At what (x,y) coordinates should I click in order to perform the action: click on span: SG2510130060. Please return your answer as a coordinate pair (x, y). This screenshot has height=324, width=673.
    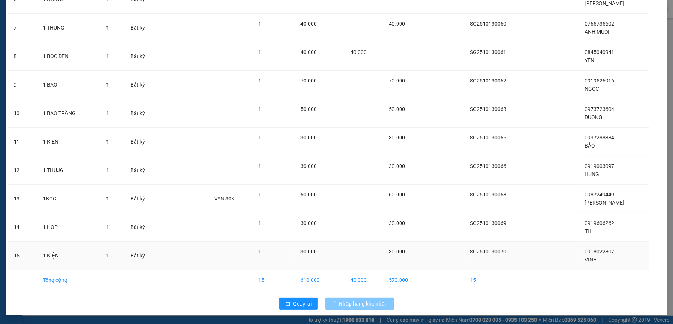
    Looking at the image, I should click on (488, 24).